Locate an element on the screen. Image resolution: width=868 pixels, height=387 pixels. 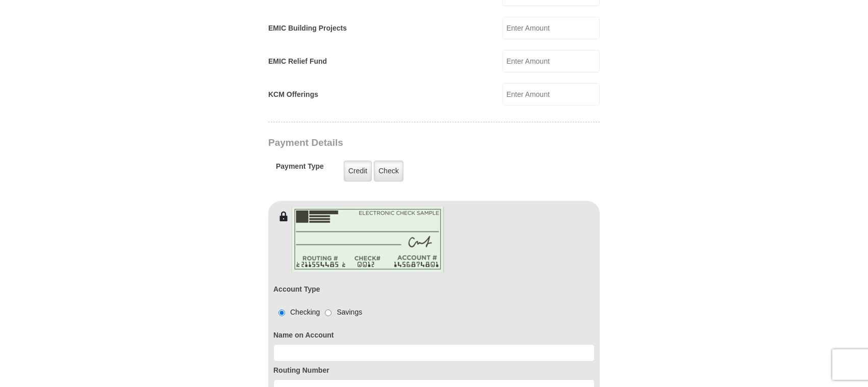
label: EMIC Building Projects is located at coordinates (308, 28).